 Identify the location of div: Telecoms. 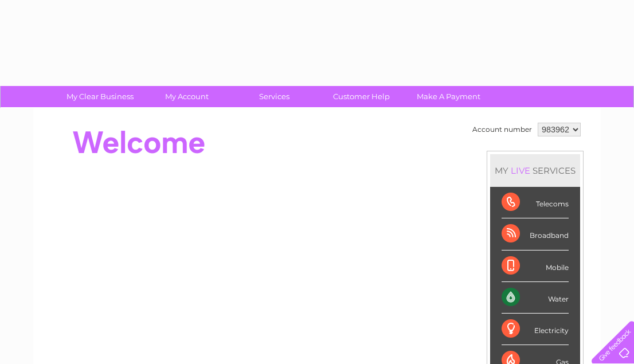
(535, 202).